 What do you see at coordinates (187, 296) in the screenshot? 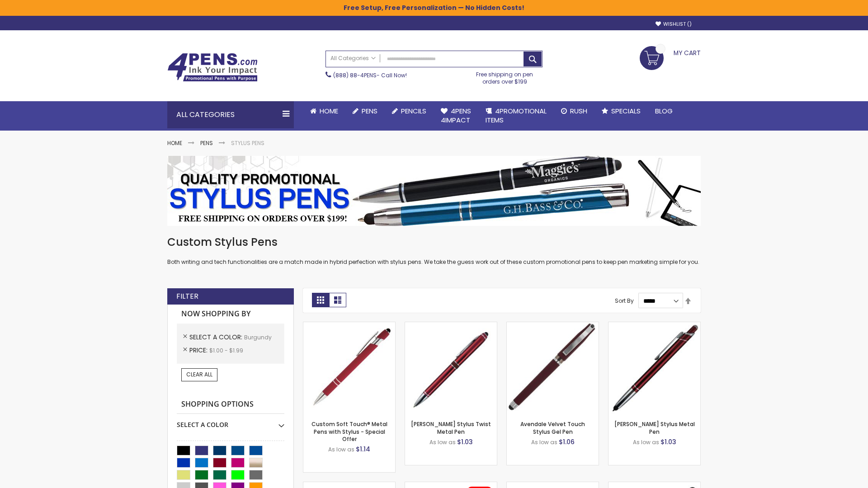
I see `strong: Filter` at bounding box center [187, 296].